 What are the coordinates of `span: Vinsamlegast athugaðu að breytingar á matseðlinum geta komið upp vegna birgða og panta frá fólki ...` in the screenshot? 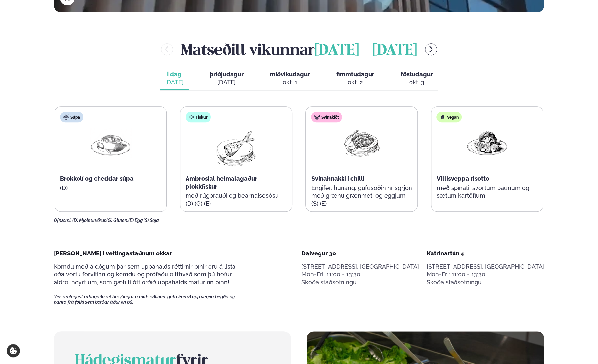 It's located at (150, 300).